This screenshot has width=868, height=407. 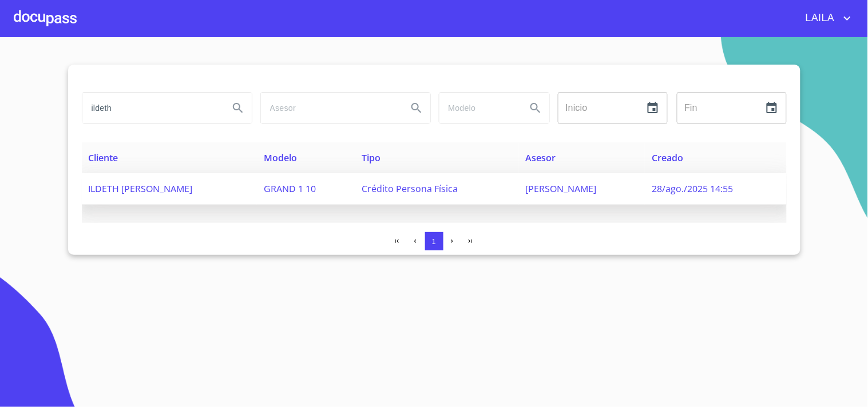 What do you see at coordinates (693, 189) in the screenshot?
I see `span: 28/ago./2025 14:55` at bounding box center [693, 189].